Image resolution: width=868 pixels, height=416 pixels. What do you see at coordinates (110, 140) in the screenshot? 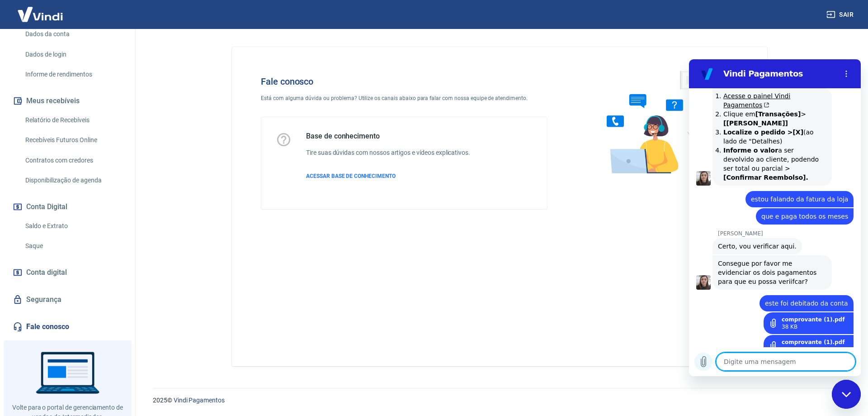
I see `span: estou falando da fatura da loja` at bounding box center [110, 140].